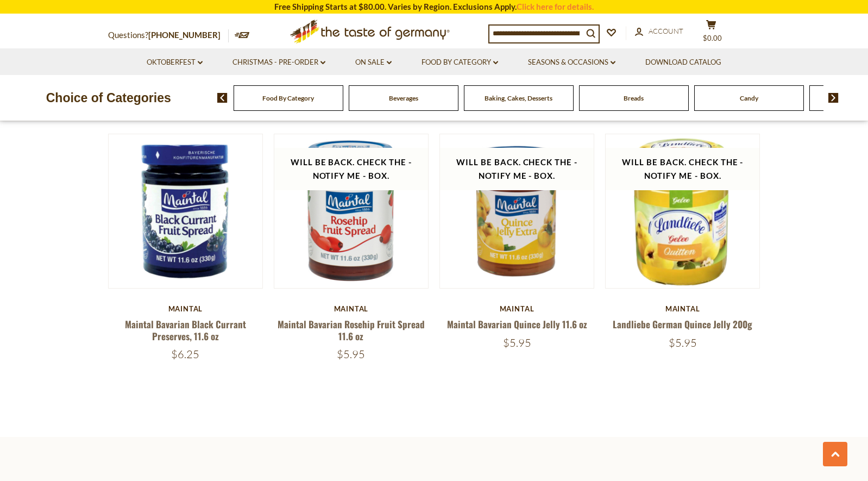 The image size is (868, 481). What do you see at coordinates (373, 62) in the screenshot?
I see `a: On Sale` at bounding box center [373, 62].